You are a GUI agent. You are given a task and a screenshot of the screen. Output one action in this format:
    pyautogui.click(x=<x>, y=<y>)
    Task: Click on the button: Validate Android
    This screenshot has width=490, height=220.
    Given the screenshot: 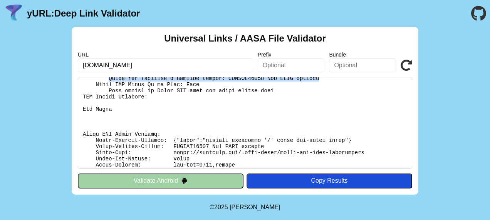 What is the action you would take?
    pyautogui.click(x=161, y=181)
    